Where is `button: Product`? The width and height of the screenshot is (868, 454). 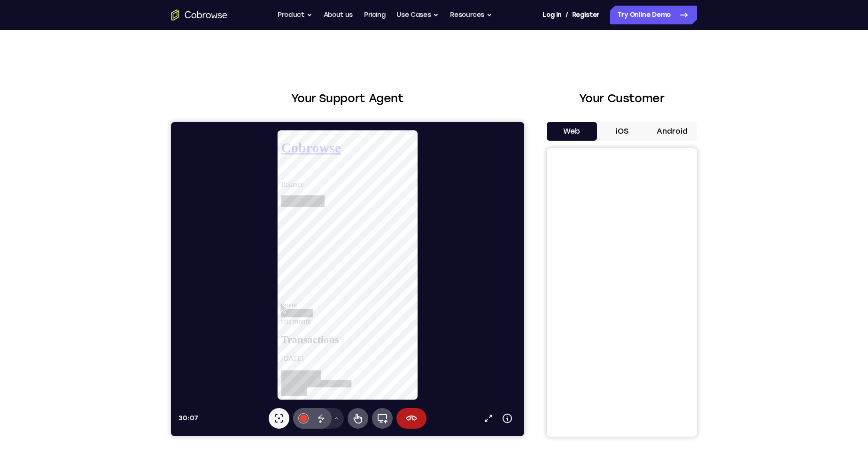 button: Product is located at coordinates (295, 15).